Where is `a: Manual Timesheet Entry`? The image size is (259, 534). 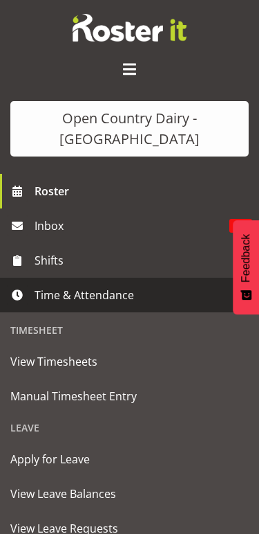 a: Manual Timesheet Entry is located at coordinates (129, 396).